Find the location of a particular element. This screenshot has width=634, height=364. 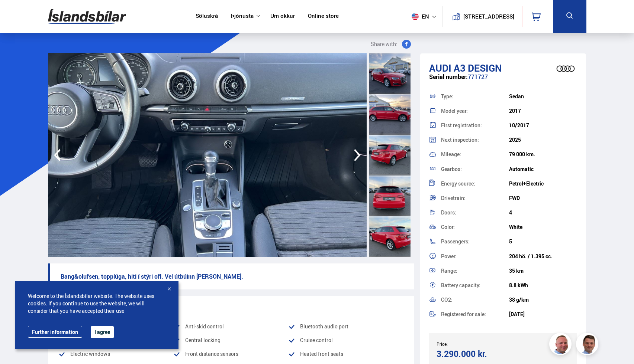

div: White is located at coordinates (543, 227).